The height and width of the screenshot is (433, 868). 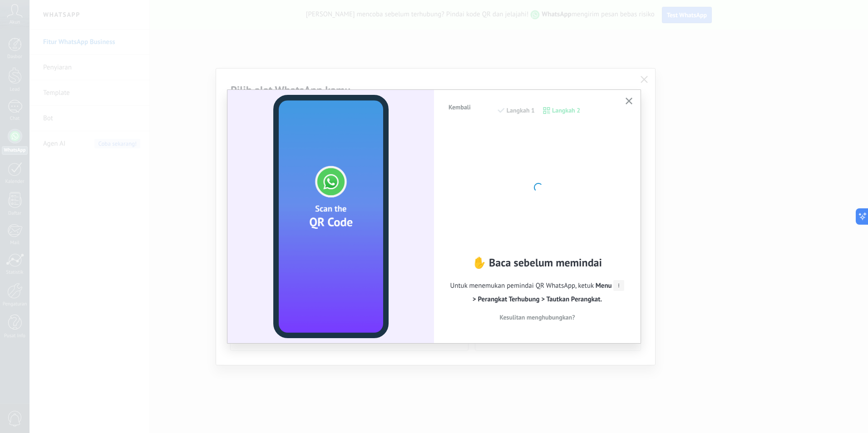 What do you see at coordinates (548, 292) in the screenshot?
I see `span: > Perangkat Terhubung > Tautkan Perangkat.` at bounding box center [548, 292].